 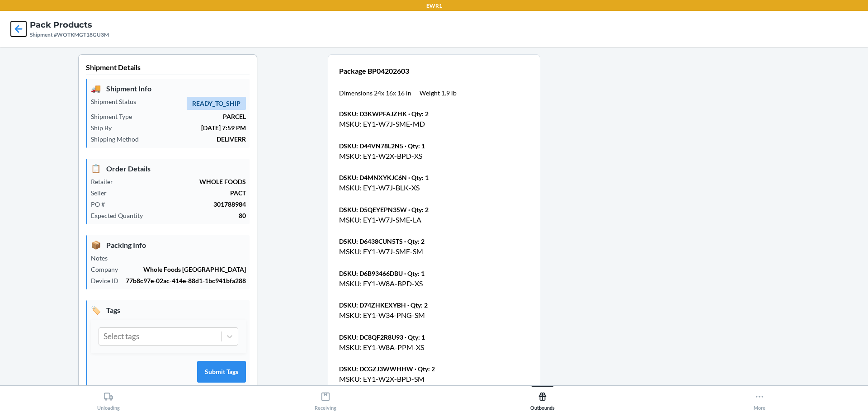 I want to click on p: DSKU: D3KWPFAJZHK · Qty: 2, so click(x=398, y=113).